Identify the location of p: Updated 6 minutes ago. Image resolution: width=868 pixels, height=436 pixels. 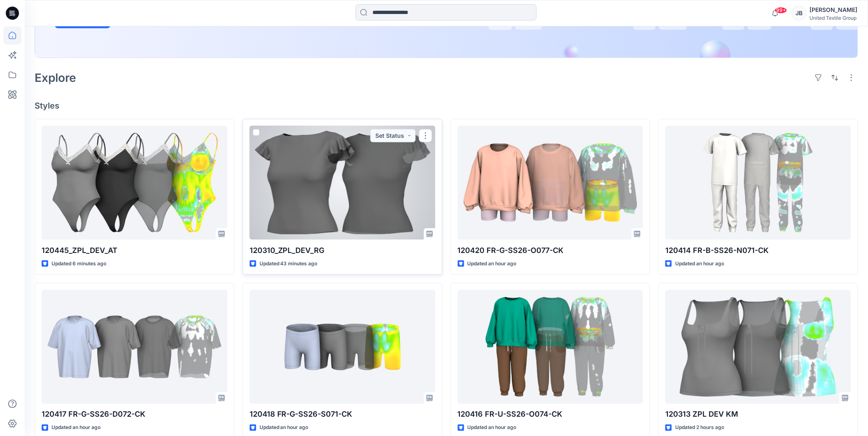
(79, 264).